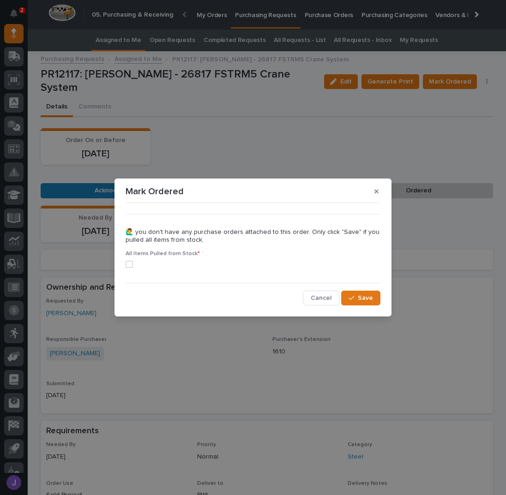 The height and width of the screenshot is (495, 506). Describe the element at coordinates (253, 236) in the screenshot. I see `p: 🙋‍♂️ you don't have any purchase orders attached to this order. Only click "Save" if you pulled a...` at that location.